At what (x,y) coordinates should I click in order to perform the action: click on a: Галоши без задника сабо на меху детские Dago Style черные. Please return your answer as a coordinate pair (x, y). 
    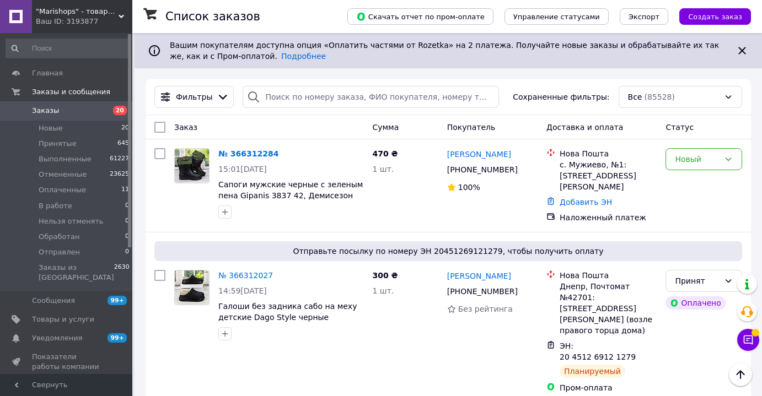
    Looking at the image, I should click on (287, 312).